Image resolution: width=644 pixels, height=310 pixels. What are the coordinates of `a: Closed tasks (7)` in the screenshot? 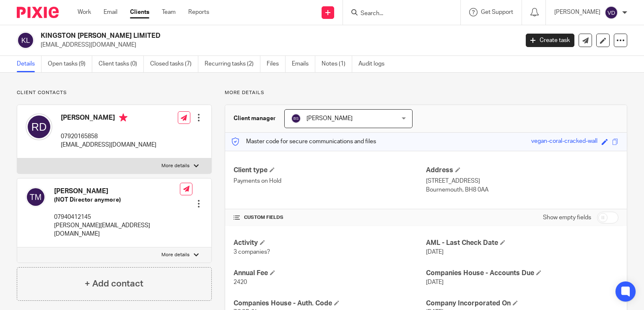 It's located at (174, 64).